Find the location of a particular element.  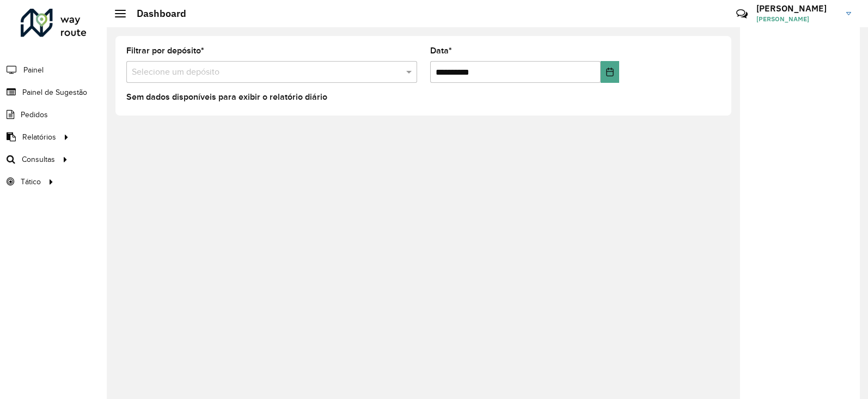

span: Consultas is located at coordinates (38, 159).